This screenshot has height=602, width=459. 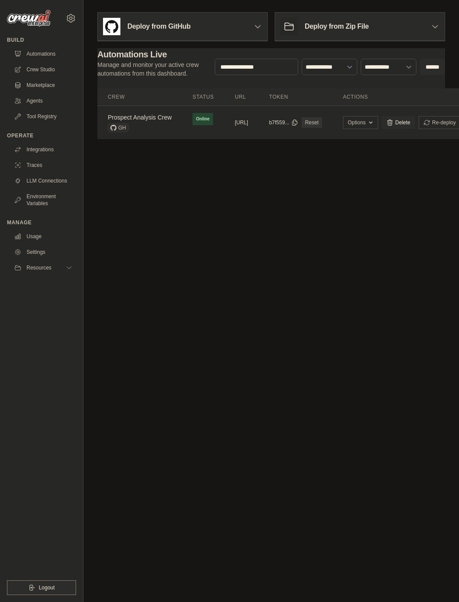 I want to click on a: Marketplace, so click(x=43, y=85).